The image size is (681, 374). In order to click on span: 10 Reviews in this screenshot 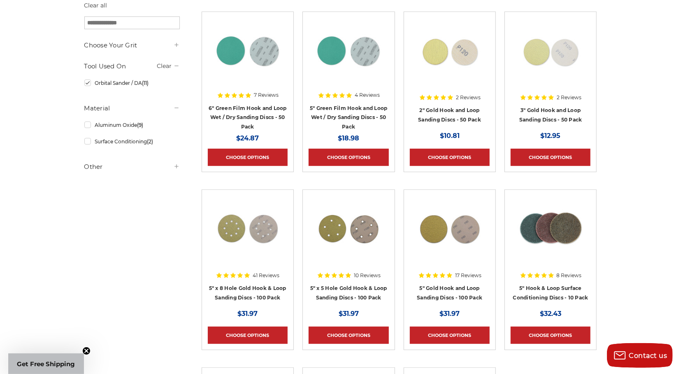, I will do `click(367, 275)`.